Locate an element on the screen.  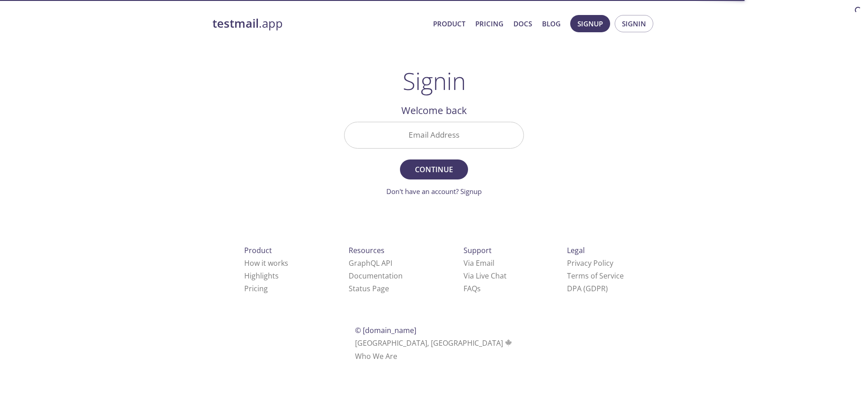
a: Docs is located at coordinates (523, 23).